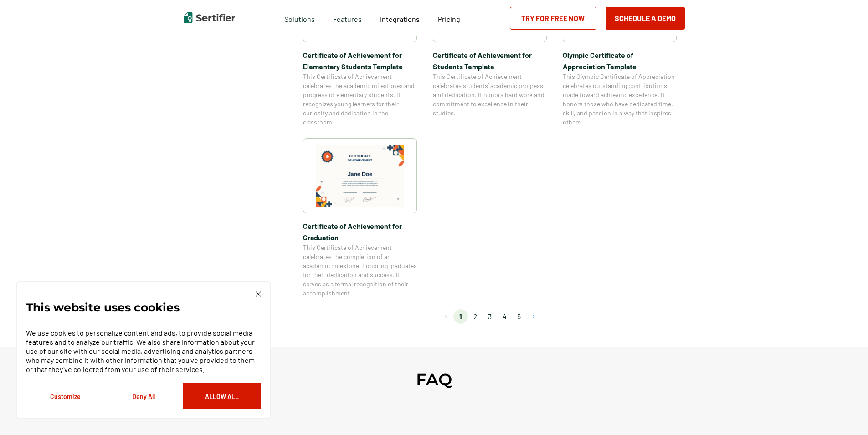 This screenshot has height=435, width=868. Describe the element at coordinates (360, 270) in the screenshot. I see `span: This Certificate of Achievement celebrates the completion of an academic milestone, honoring grad...` at that location.